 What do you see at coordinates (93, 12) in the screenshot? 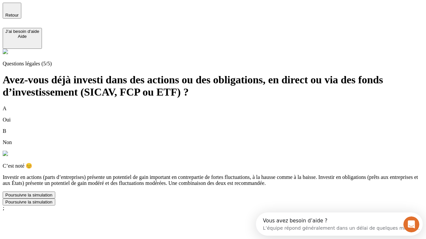
I see `div: Ouvrir le Messenger Intercom` at bounding box center [93, 12].